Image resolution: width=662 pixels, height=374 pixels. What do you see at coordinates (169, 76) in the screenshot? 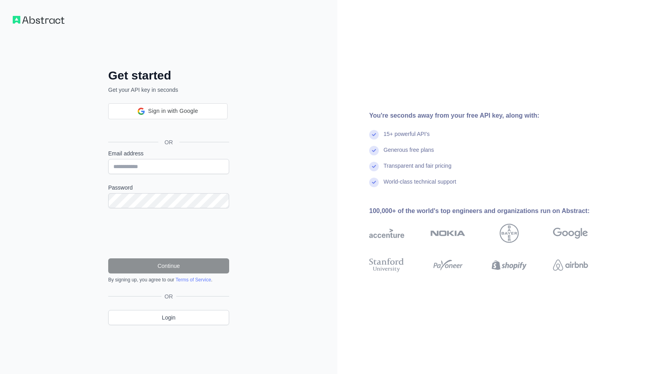
I see `h2: Get started` at bounding box center [169, 76].